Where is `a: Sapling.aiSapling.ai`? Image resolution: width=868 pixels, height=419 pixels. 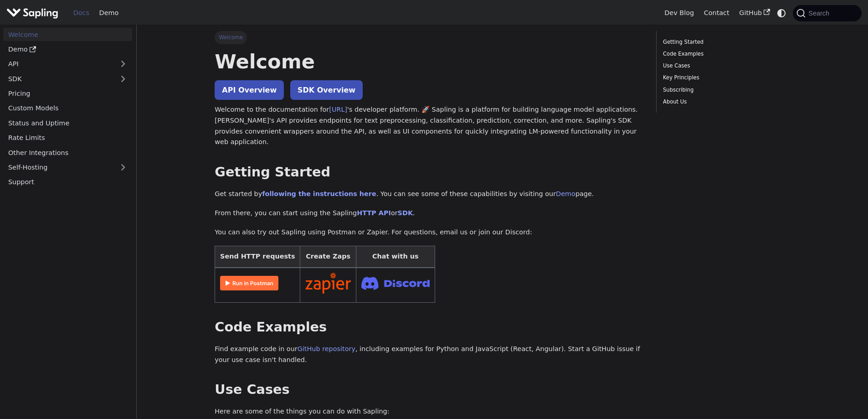
a: Sapling.aiSapling.ai is located at coordinates (33, 13).